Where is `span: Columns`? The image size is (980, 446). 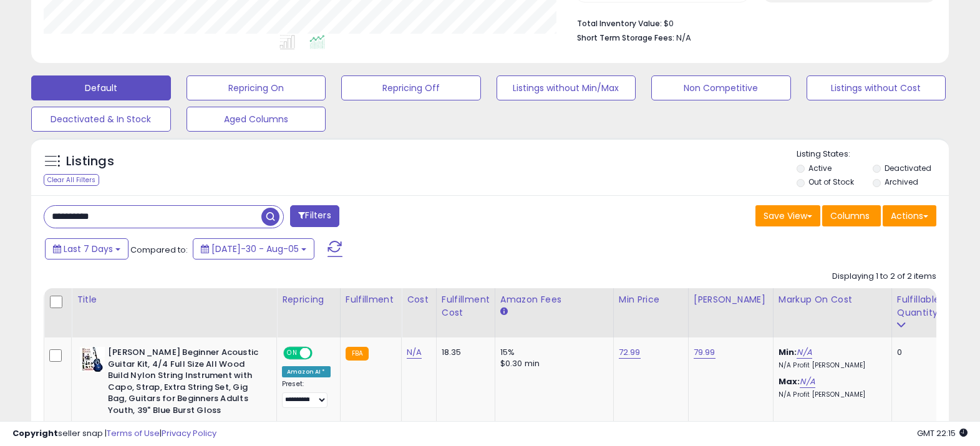
span: Columns is located at coordinates (850, 216).